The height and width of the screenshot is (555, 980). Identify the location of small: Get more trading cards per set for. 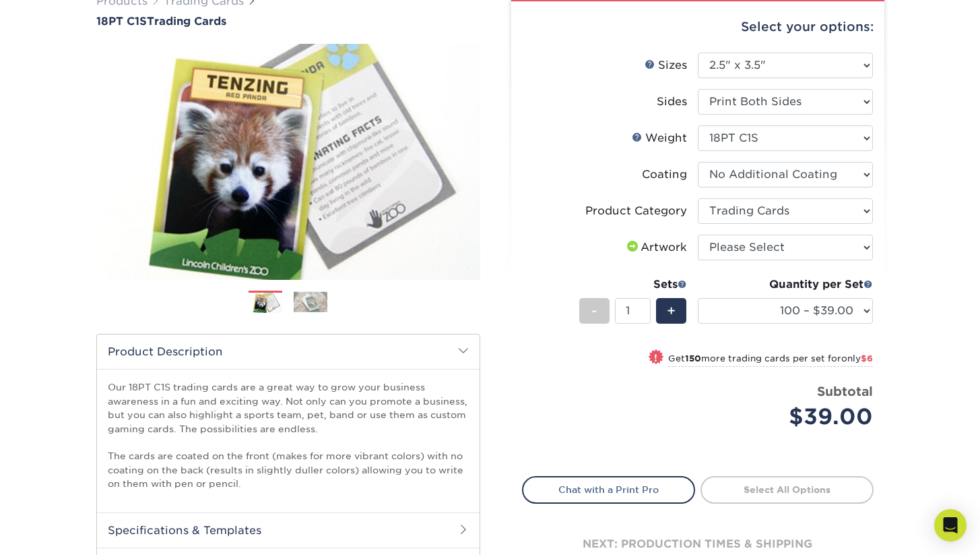
(770, 360).